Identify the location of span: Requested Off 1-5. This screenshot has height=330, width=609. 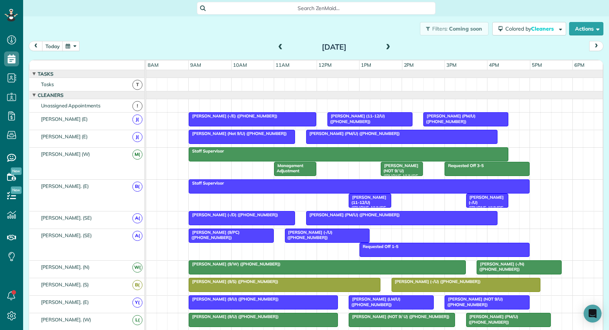
(379, 246).